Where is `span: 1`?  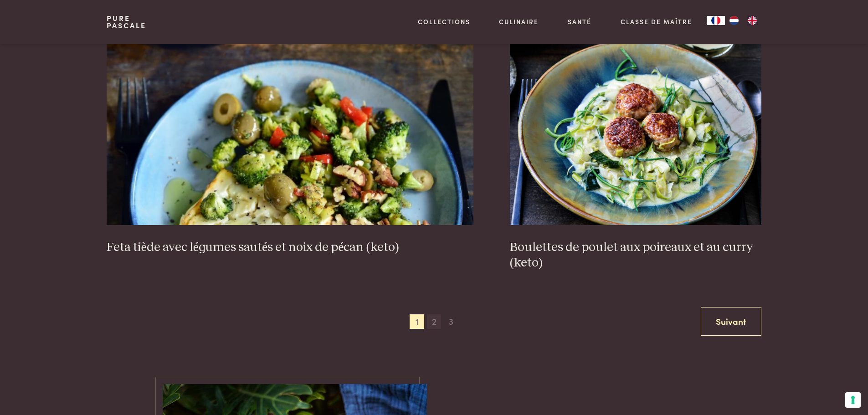
span: 1 is located at coordinates (417, 322).